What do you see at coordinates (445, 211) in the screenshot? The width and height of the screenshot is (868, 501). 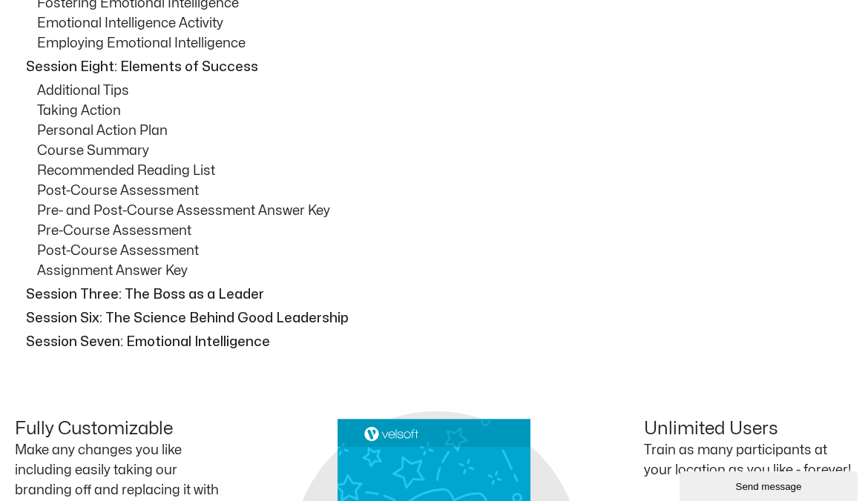 I see `p: Pre- and Post-Course Assessment Answer Key` at bounding box center [445, 211].